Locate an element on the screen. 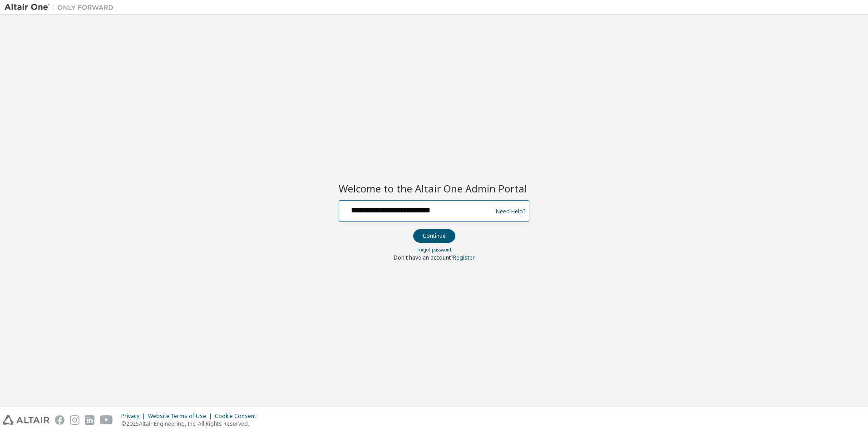  a: Register is located at coordinates (464, 257).